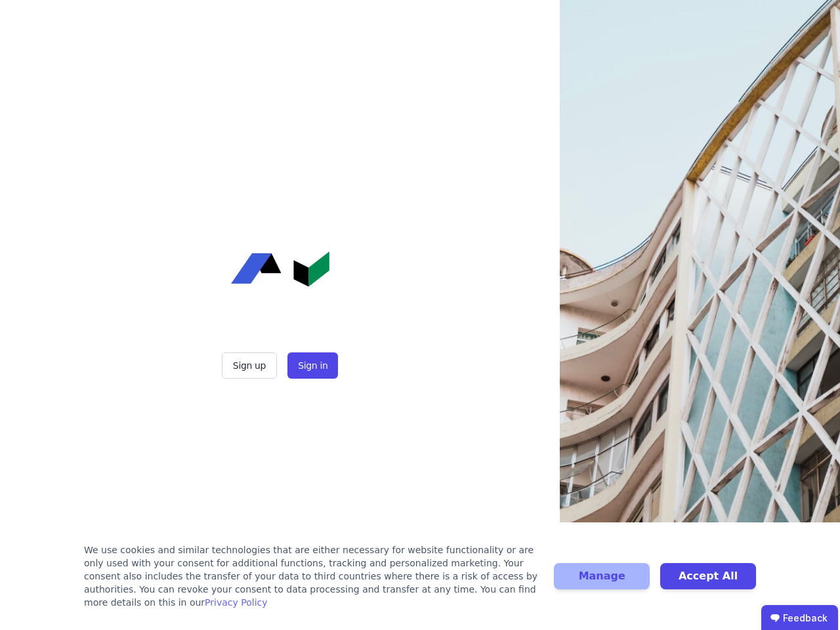  Describe the element at coordinates (236, 602) in the screenshot. I see `a: Privacy Policy` at that location.